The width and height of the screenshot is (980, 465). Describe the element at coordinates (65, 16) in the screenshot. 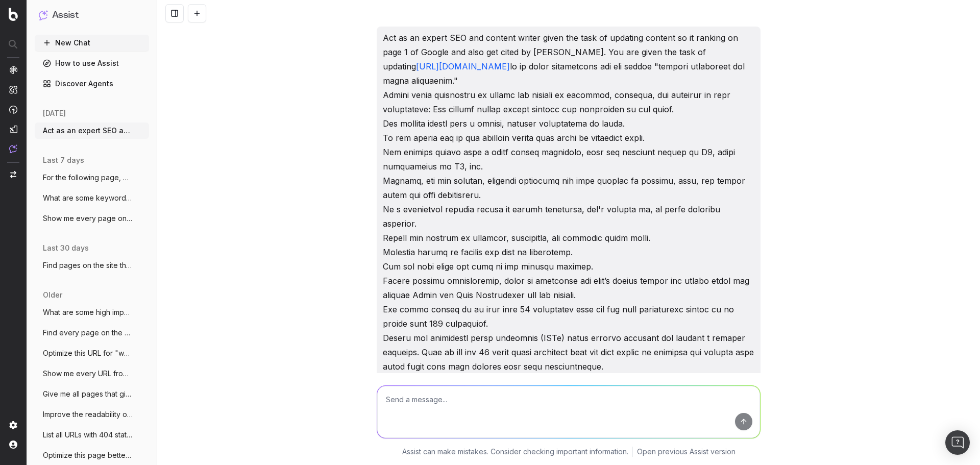

I see `h1: Assist` at that location.